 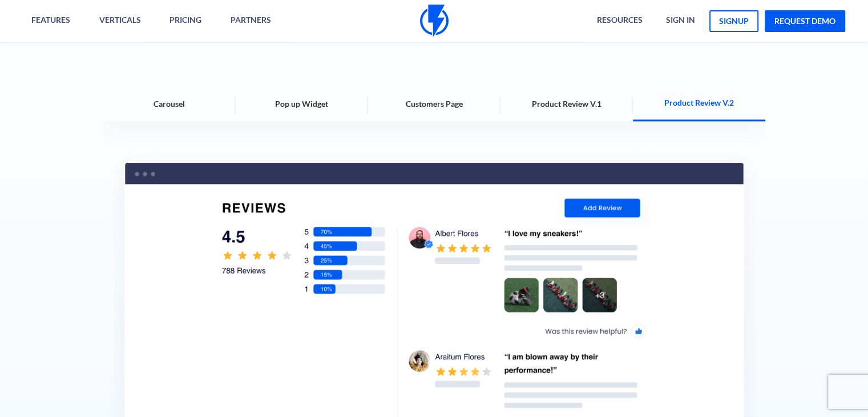 What do you see at coordinates (169, 104) in the screenshot?
I see `div: 1 / 5` at bounding box center [169, 104].